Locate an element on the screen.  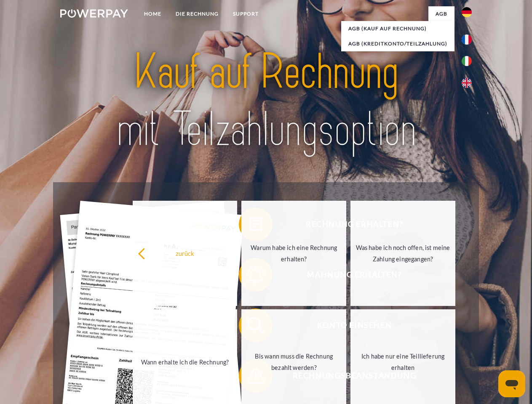
a: AGB (Kauf auf Rechnung) is located at coordinates (398, 29).